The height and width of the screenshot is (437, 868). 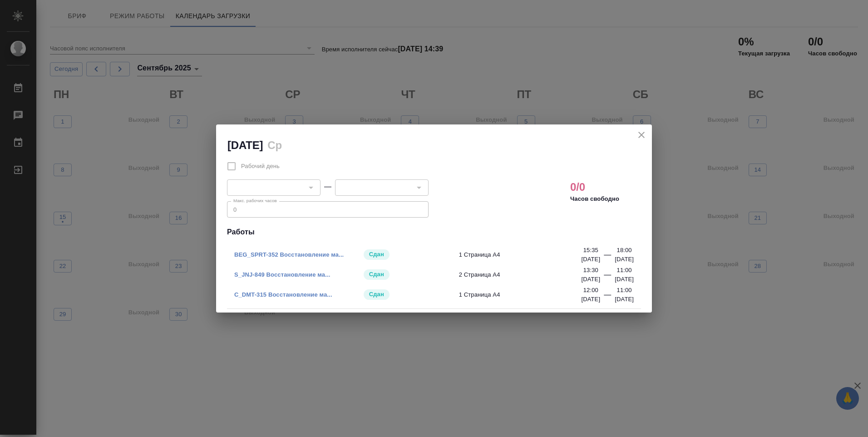 What do you see at coordinates (590, 251) in the screenshot?
I see `p: 15:35` at bounding box center [590, 251].